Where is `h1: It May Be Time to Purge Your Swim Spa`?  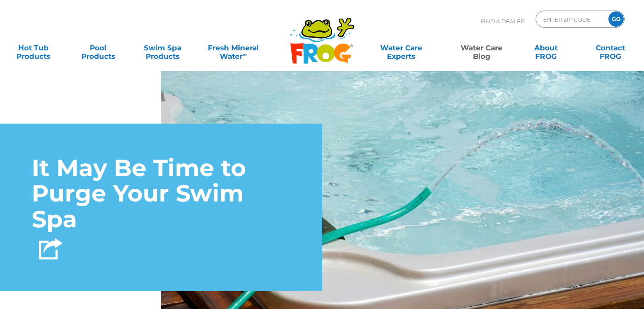 h1: It May Be Time to Purge Your Swim Spa is located at coordinates (161, 194).